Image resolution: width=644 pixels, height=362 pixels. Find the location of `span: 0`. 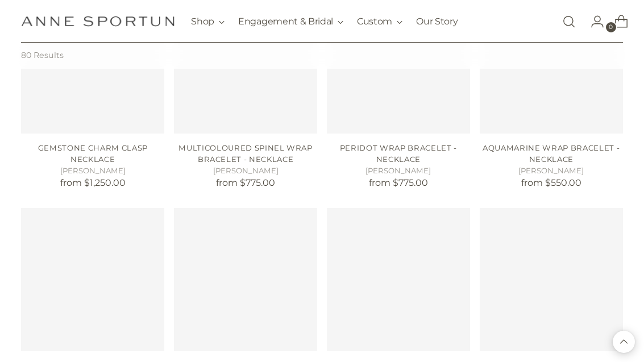

span: 0 is located at coordinates (611, 27).